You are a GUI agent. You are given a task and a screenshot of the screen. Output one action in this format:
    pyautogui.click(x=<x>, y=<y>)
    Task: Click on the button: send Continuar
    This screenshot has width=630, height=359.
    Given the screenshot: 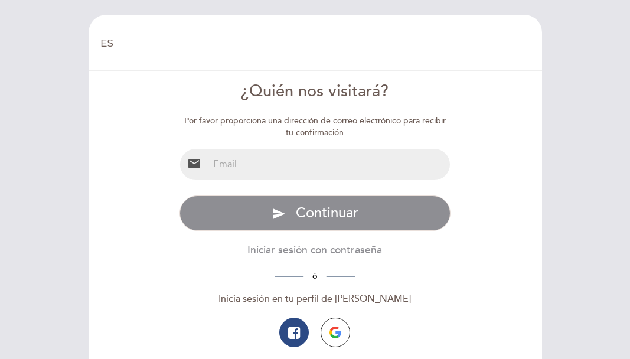 What is the action you would take?
    pyautogui.click(x=315, y=213)
    